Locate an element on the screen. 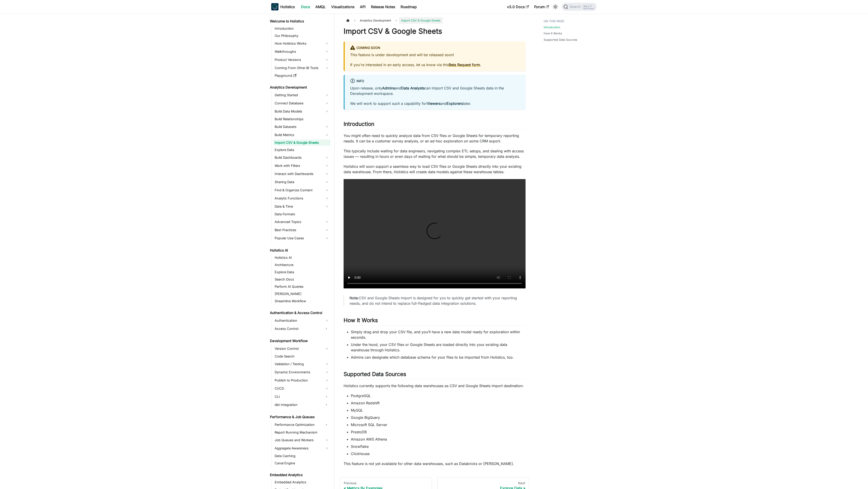 The height and width of the screenshot is (489, 868). a: Interact with Dashboards is located at coordinates (302, 174).